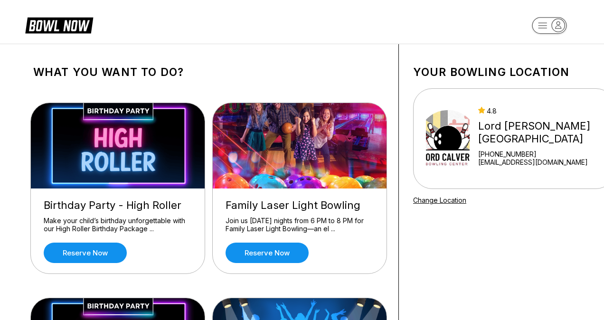  What do you see at coordinates (300, 205) in the screenshot?
I see `div: Family Laser Light Bowling` at bounding box center [300, 205].